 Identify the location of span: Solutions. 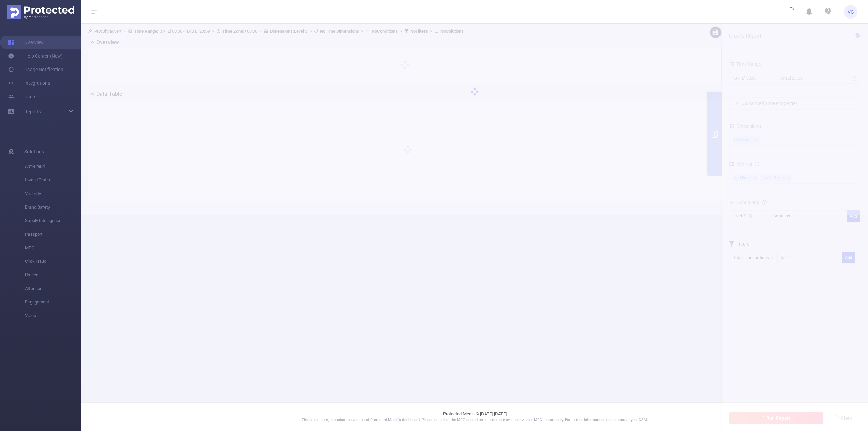
(34, 151).